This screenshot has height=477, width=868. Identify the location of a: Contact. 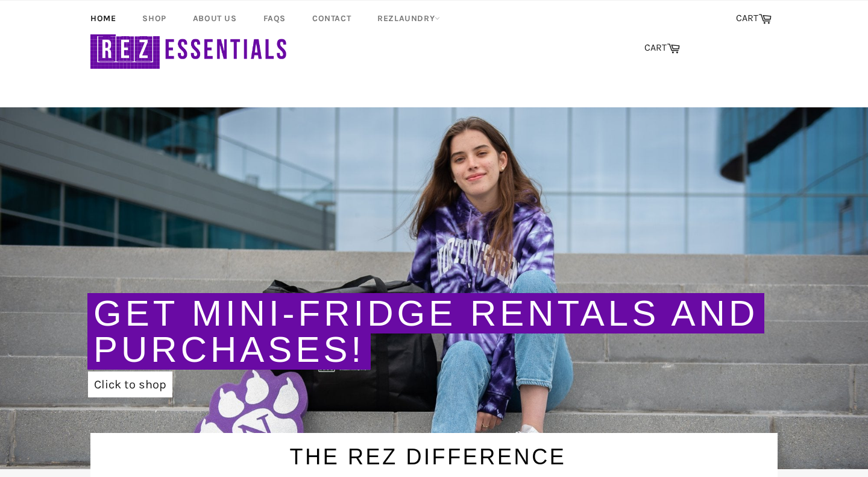
(331, 18).